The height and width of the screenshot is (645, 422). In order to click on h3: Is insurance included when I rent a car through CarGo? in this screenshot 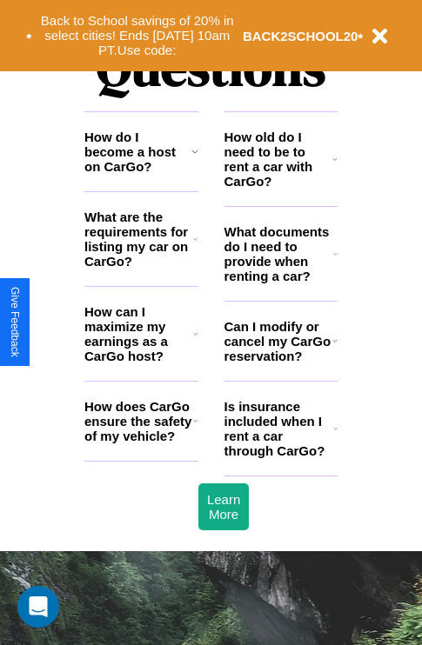, I will do `click(278, 429)`.